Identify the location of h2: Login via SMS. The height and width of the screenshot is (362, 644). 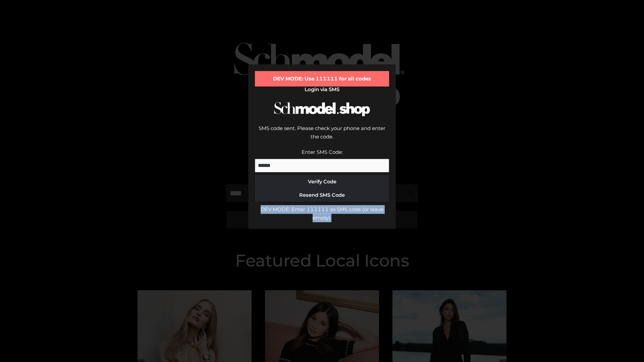
(322, 89).